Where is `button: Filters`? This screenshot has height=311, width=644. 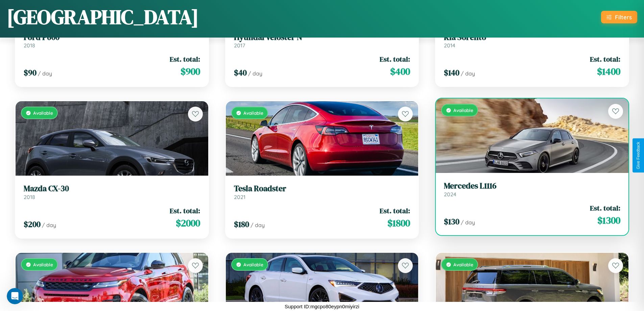
button: Filters is located at coordinates (619, 17).